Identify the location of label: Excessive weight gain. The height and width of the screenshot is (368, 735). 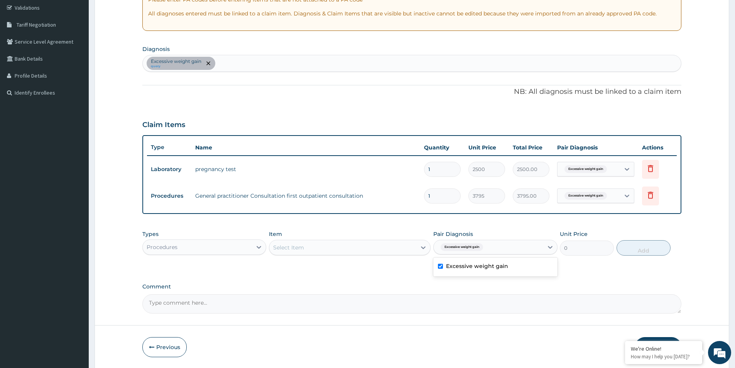
(477, 266).